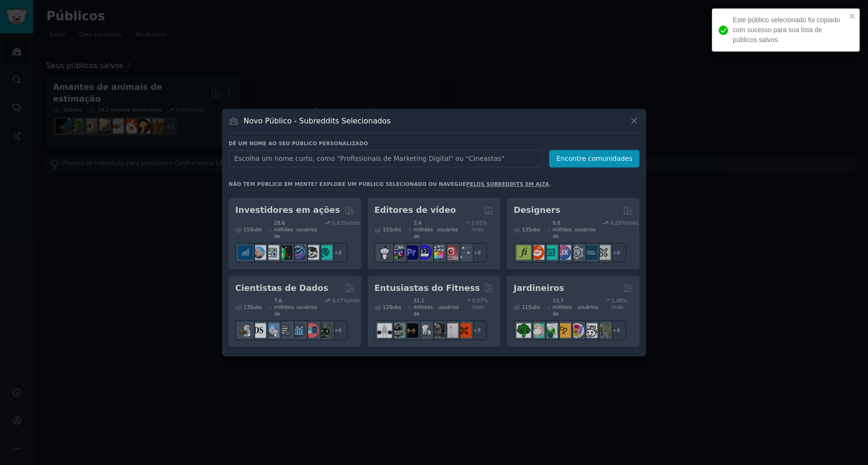 This screenshot has height=465, width=868. Describe the element at coordinates (508, 184) in the screenshot. I see `a: pelos subreddits em alta` at that location.